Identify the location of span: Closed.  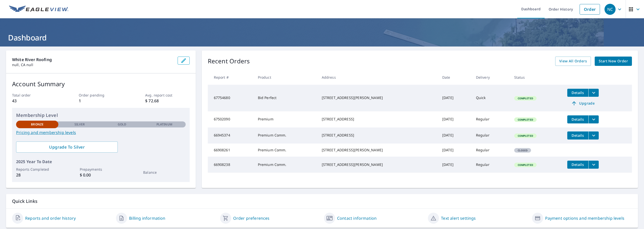
(523, 150).